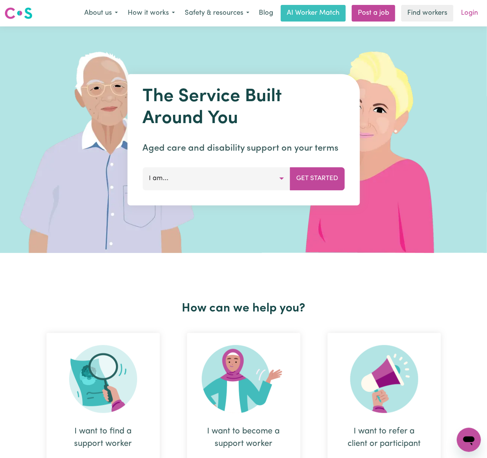 The image size is (487, 458). Describe the element at coordinates (373, 13) in the screenshot. I see `a: Post a job` at that location.